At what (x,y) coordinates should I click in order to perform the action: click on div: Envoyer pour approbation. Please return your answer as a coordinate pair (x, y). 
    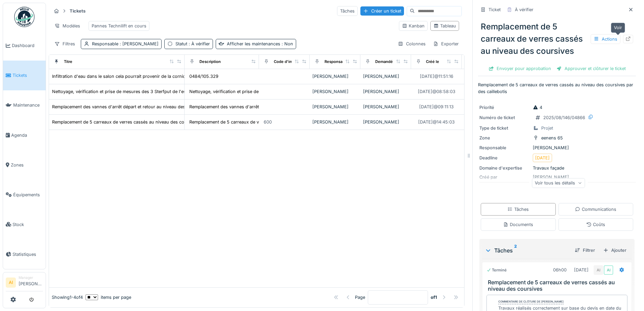
    Looking at the image, I should click on (519, 68).